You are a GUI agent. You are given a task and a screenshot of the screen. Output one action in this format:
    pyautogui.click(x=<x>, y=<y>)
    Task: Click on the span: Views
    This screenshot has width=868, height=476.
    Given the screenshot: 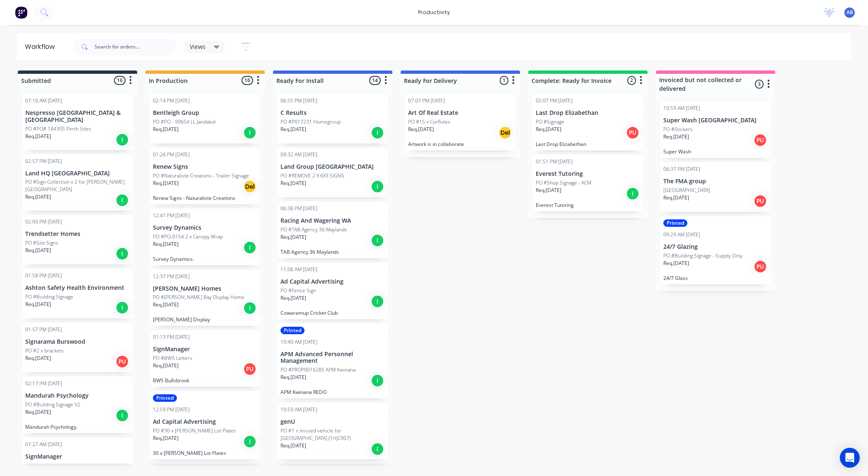 What is the action you would take?
    pyautogui.click(x=198, y=46)
    